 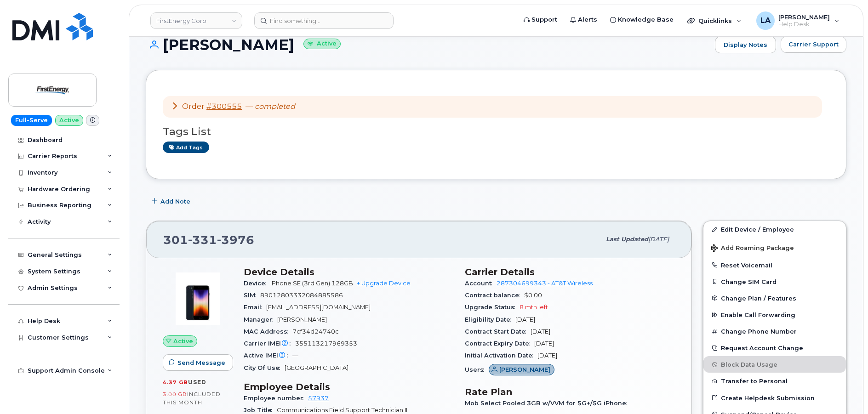 What do you see at coordinates (642, 20) in the screenshot?
I see `a: Knowledge Base` at bounding box center [642, 20].